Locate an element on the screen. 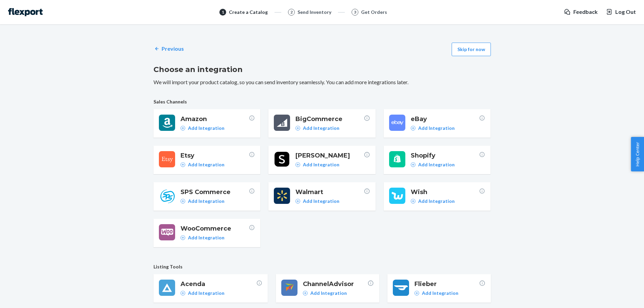 This screenshot has width=644, height=308. span: BigCommerce is located at coordinates (329, 119).